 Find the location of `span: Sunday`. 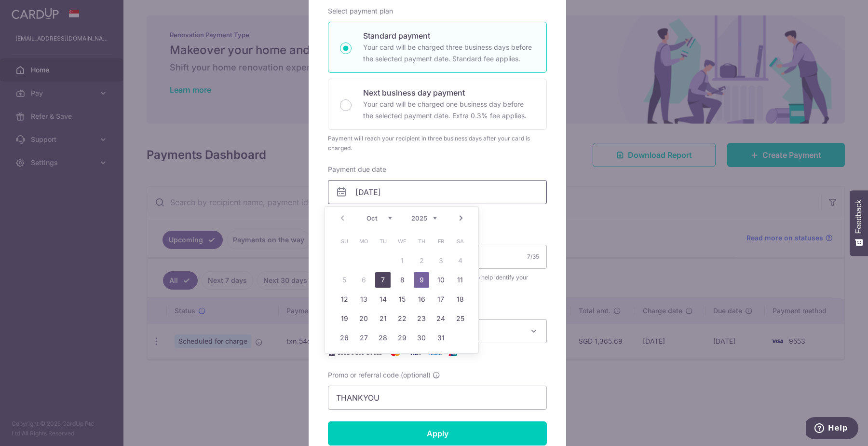

span: Sunday is located at coordinates (344, 241).